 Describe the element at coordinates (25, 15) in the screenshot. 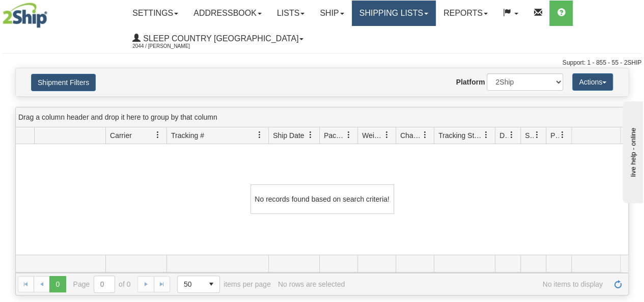

I see `img: logo2044.jpg` at that location.